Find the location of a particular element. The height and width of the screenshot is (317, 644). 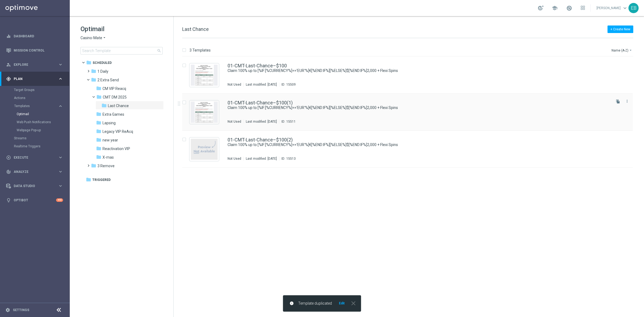

button: lightbulb Optibot +10 is located at coordinates (35, 200).